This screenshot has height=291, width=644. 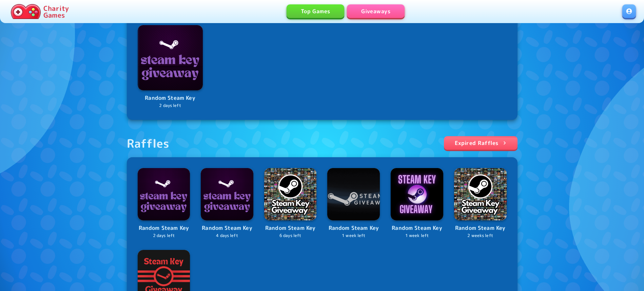 I want to click on img: Charity.Games, so click(x=26, y=11).